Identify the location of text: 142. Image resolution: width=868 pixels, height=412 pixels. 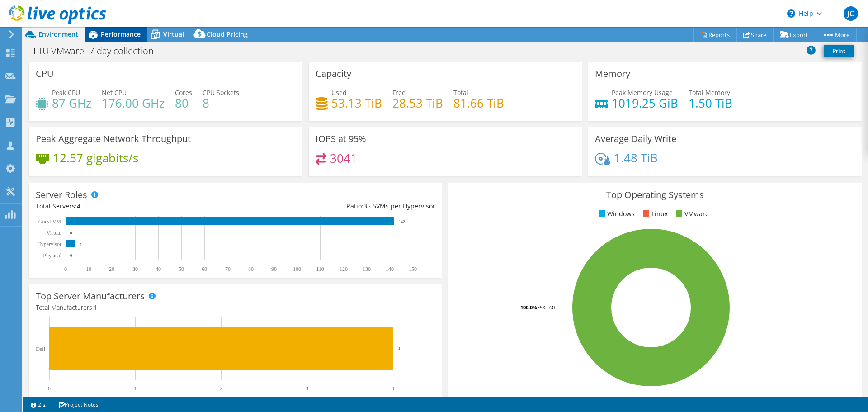
(402, 221).